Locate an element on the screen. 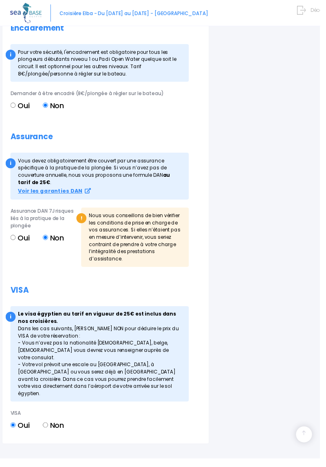 Image resolution: width=326 pixels, height=467 pixels. span: VISA is located at coordinates (16, 420).